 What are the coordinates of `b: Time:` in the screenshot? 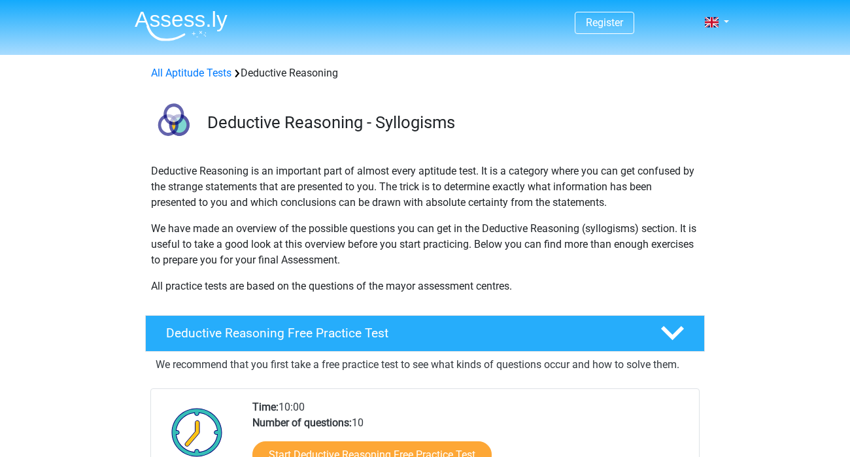 It's located at (266, 407).